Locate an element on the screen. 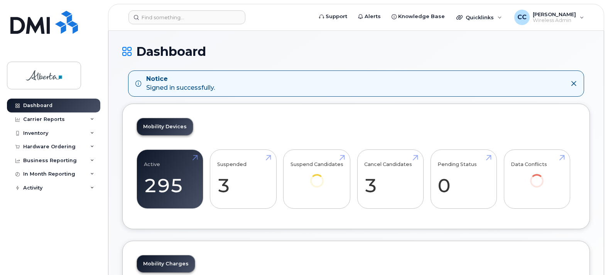 The width and height of the screenshot is (608, 275). a: Mobility Devices is located at coordinates (165, 127).